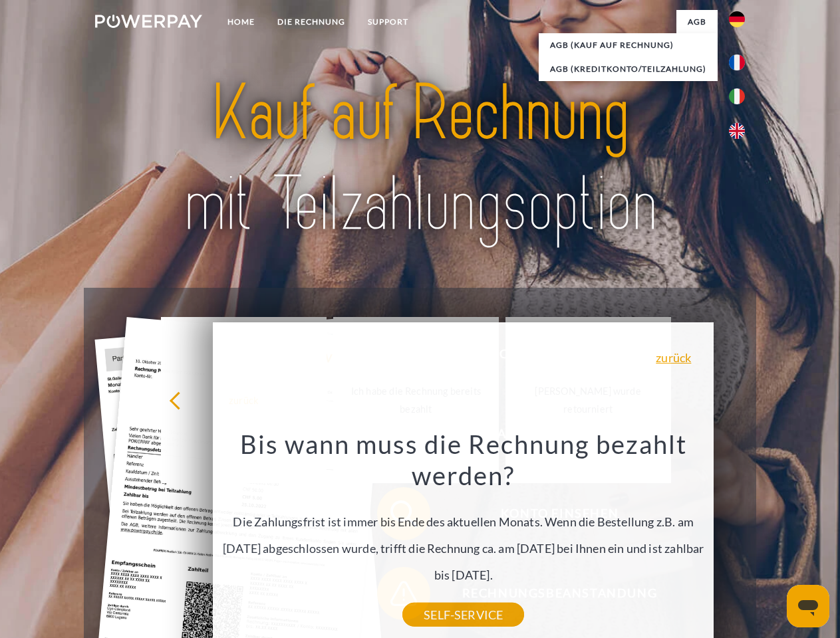 The height and width of the screenshot is (638, 840). What do you see at coordinates (737, 131) in the screenshot?
I see `img: en` at bounding box center [737, 131].